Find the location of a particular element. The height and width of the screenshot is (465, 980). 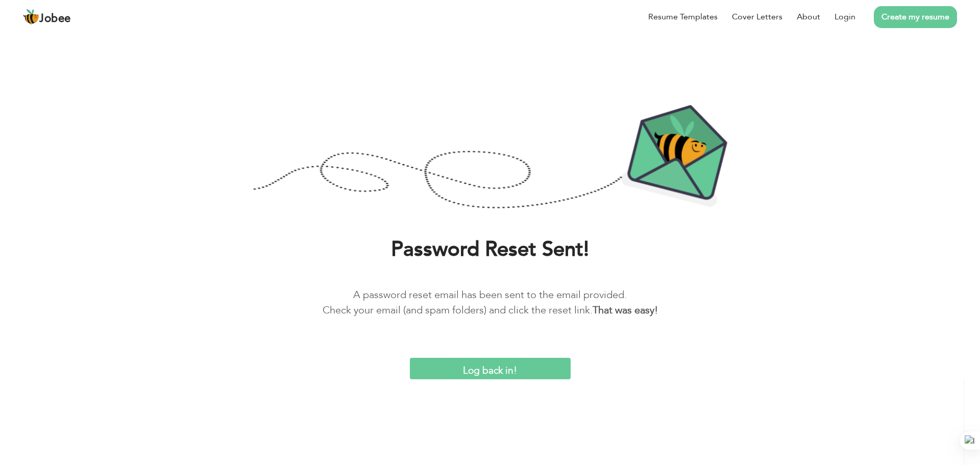

p: A password reset email has been sent to the email provided. Check your email (and spam folders) a... is located at coordinates (490, 303).